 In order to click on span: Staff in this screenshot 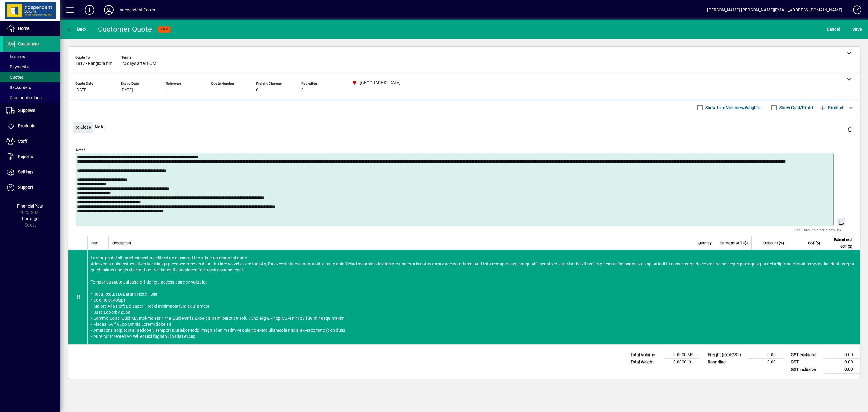, I will do `click(22, 141)`.